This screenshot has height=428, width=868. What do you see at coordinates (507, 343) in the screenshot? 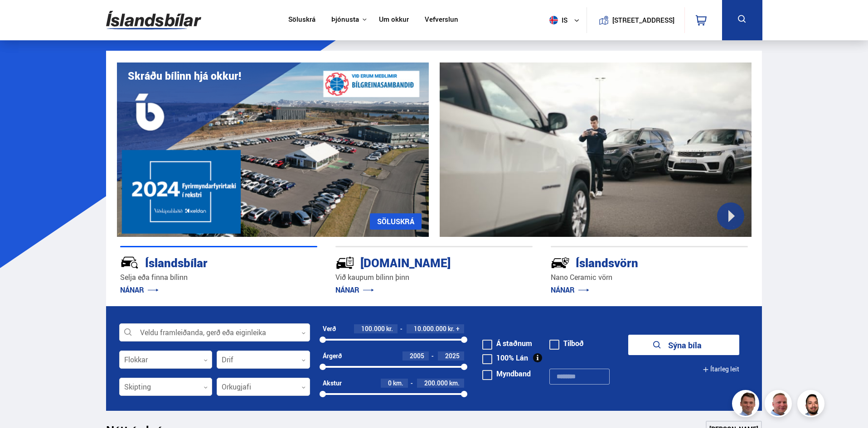
I see `label: Á staðnum` at bounding box center [507, 343].